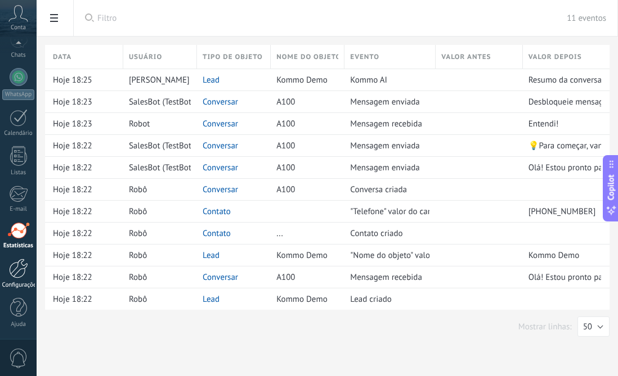 The height and width of the screenshot is (376, 618). I want to click on span: Valor antes, so click(466, 57).